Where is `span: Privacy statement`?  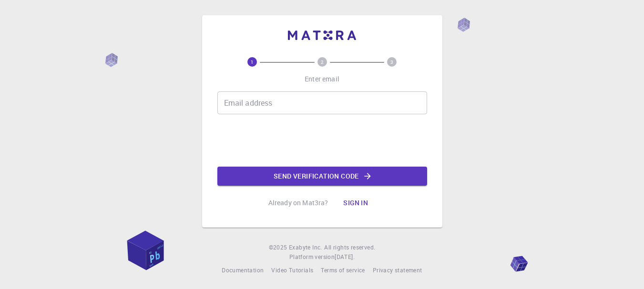
span: Privacy statement is located at coordinates (398, 270).